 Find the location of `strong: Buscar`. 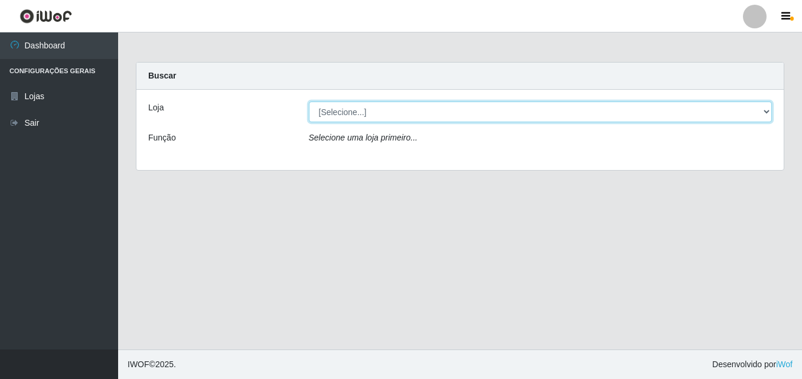

strong: Buscar is located at coordinates (162, 76).